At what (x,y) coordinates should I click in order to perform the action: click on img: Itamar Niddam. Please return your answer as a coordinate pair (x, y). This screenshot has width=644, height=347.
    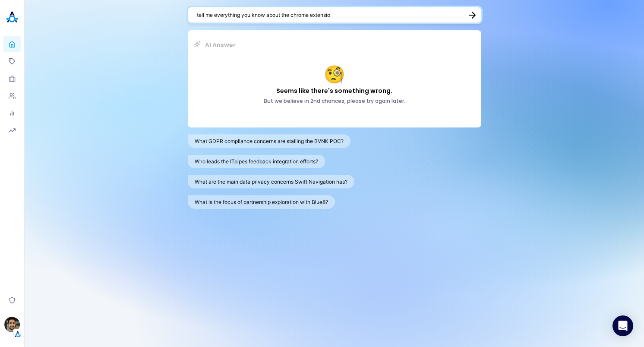
    Looking at the image, I should click on (12, 325).